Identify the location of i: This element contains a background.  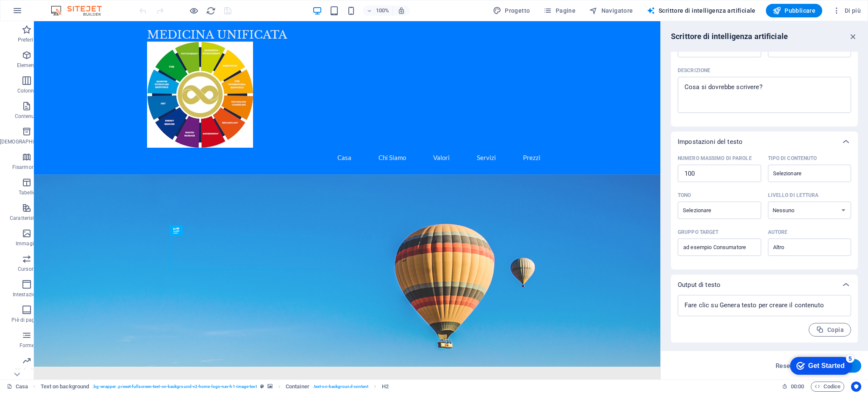
(270, 386).